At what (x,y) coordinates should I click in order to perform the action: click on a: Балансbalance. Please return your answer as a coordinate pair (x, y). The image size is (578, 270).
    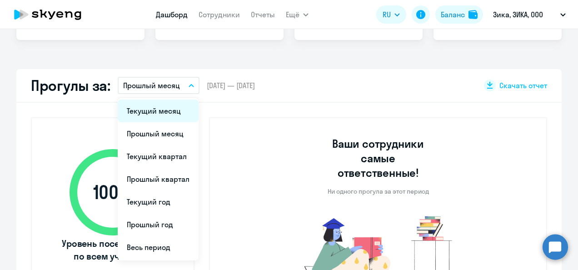
    Looking at the image, I should click on (459, 15).